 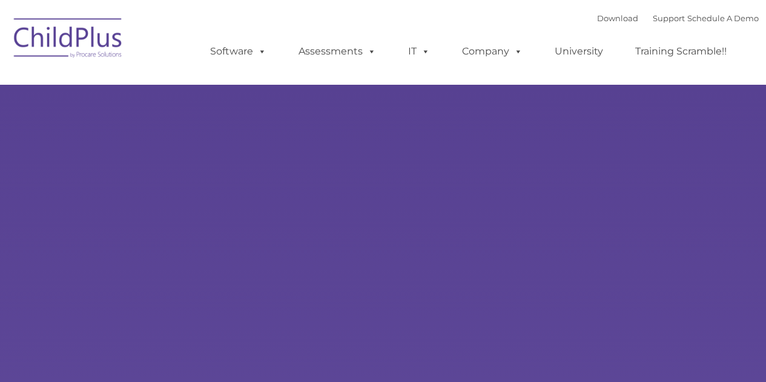 What do you see at coordinates (238, 51) in the screenshot?
I see `a: Software` at bounding box center [238, 51].